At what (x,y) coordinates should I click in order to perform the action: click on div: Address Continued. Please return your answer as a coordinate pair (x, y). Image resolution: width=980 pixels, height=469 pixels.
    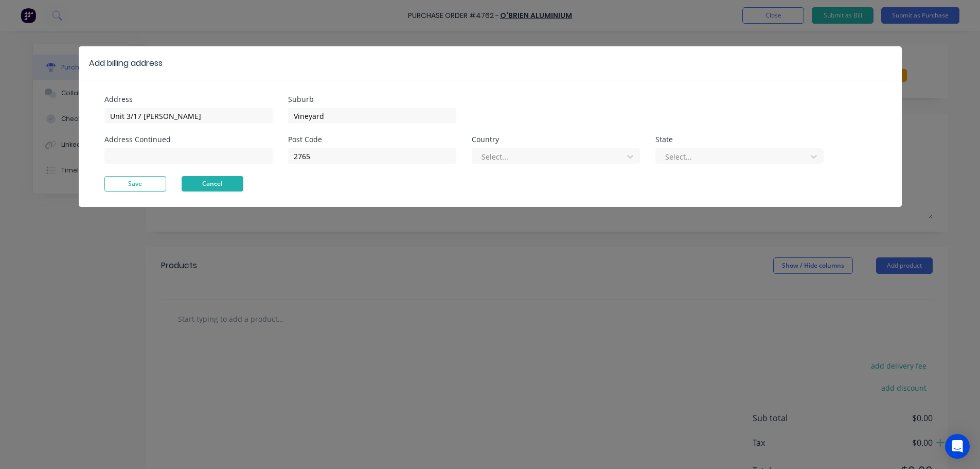
    Looking at the image, I should click on (188, 139).